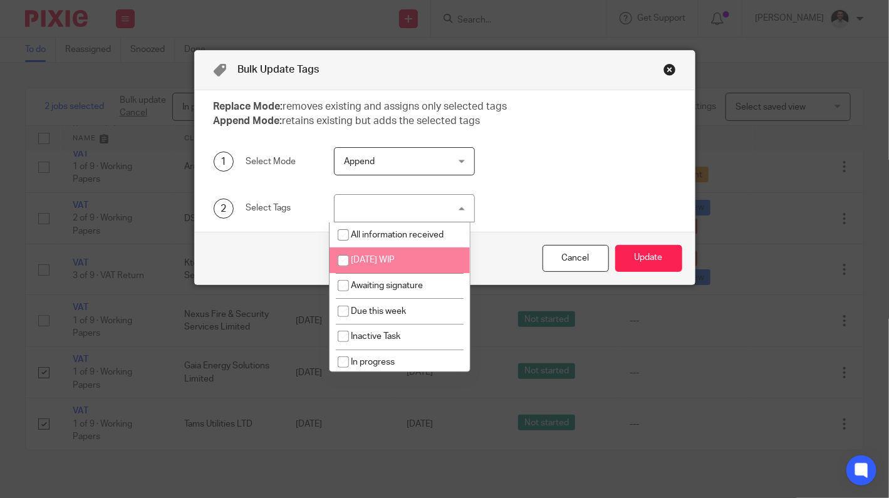 The image size is (889, 498). What do you see at coordinates (375, 336) in the screenshot?
I see `span: Inactive Task` at bounding box center [375, 336].